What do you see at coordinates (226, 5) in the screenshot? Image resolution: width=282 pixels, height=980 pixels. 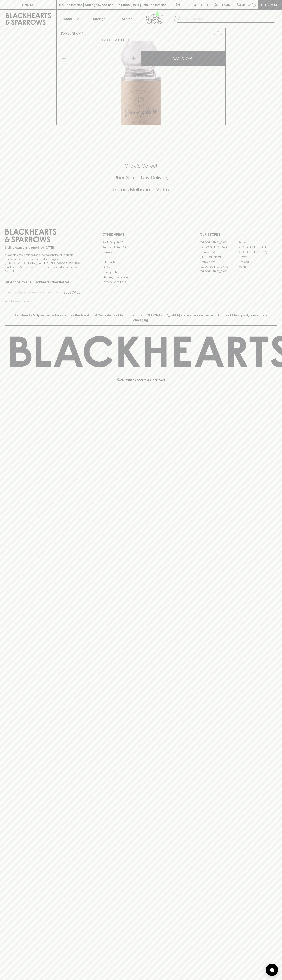 I see `p: Login` at bounding box center [226, 5].